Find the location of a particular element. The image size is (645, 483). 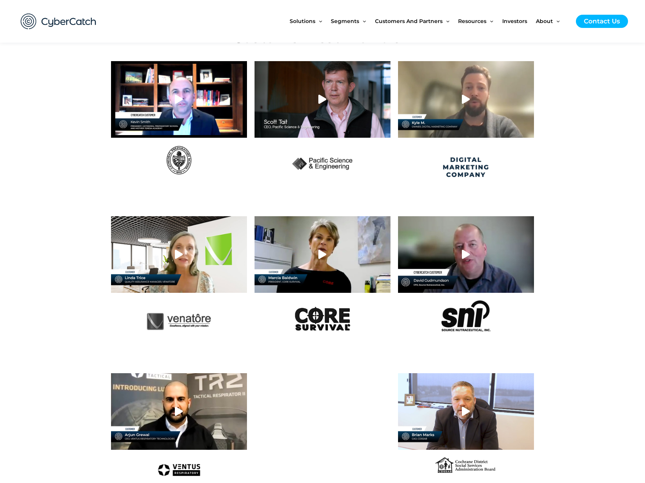

a: Investors is located at coordinates (519, 21).